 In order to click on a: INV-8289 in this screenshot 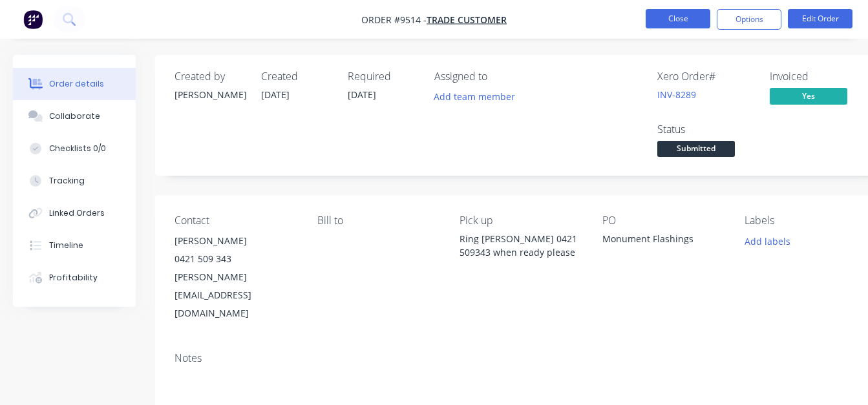, I will do `click(677, 94)`.